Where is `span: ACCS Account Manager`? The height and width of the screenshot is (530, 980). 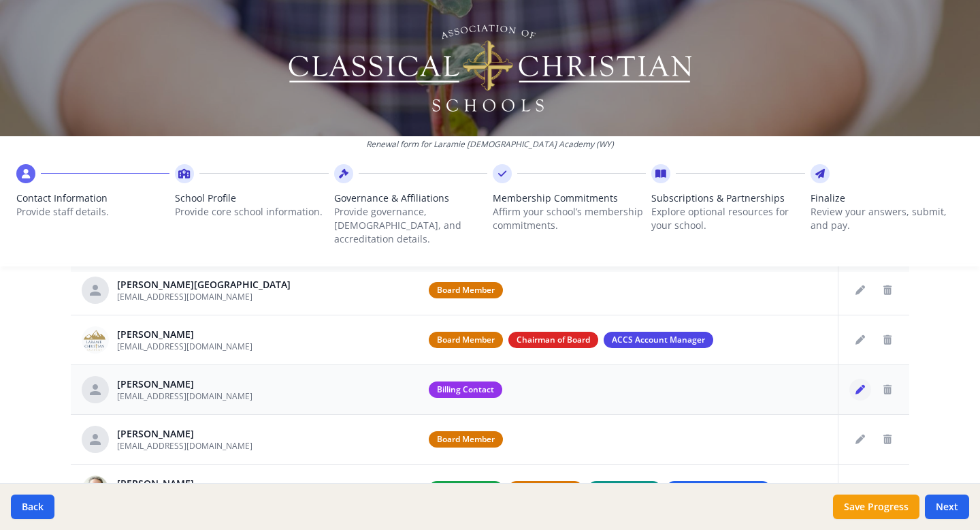 span: ACCS Account Manager is located at coordinates (658, 340).